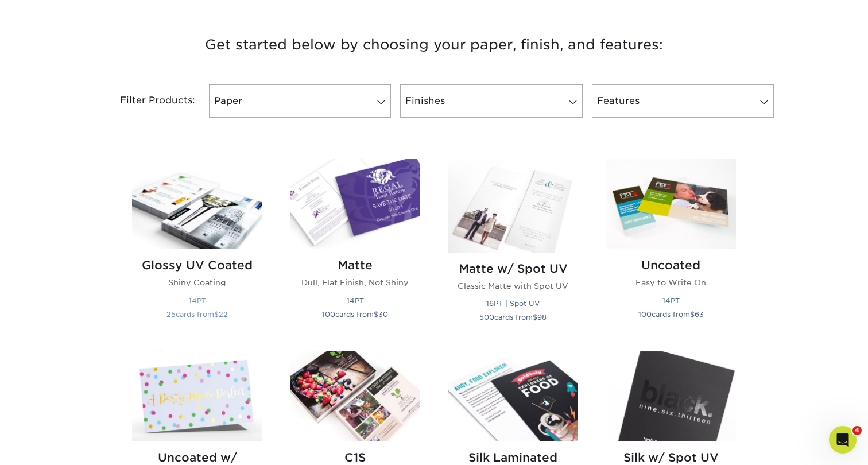 This screenshot has height=465, width=868. I want to click on img: Uncoated w/ Stamped Foil Postcards, so click(197, 396).